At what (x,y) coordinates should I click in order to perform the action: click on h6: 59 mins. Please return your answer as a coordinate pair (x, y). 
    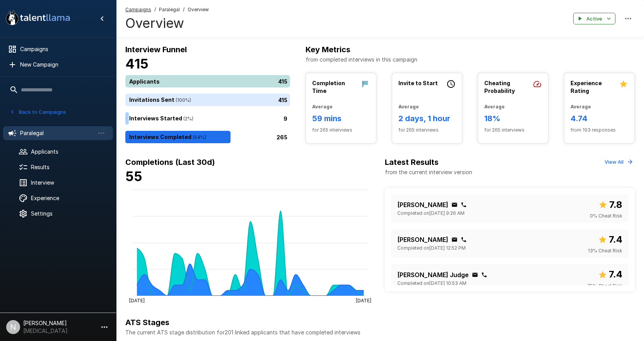
    Looking at the image, I should click on (341, 118).